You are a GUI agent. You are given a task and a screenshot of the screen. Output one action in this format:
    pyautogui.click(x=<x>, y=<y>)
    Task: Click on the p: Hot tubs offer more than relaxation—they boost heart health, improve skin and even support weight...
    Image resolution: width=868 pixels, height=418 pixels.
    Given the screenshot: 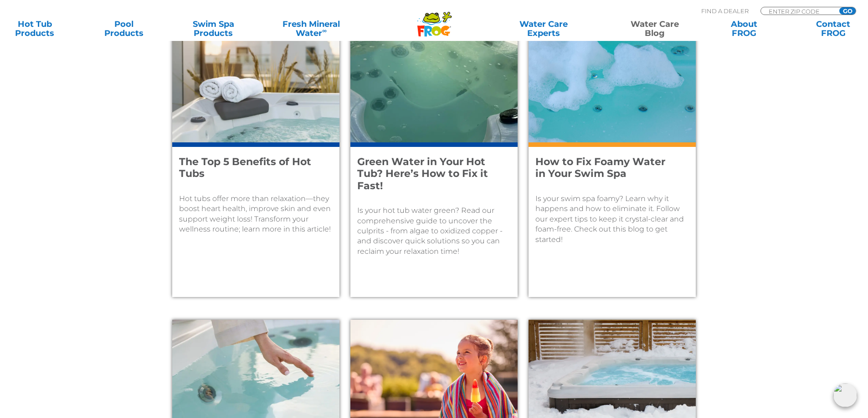 What is the action you would take?
    pyautogui.click(x=256, y=215)
    